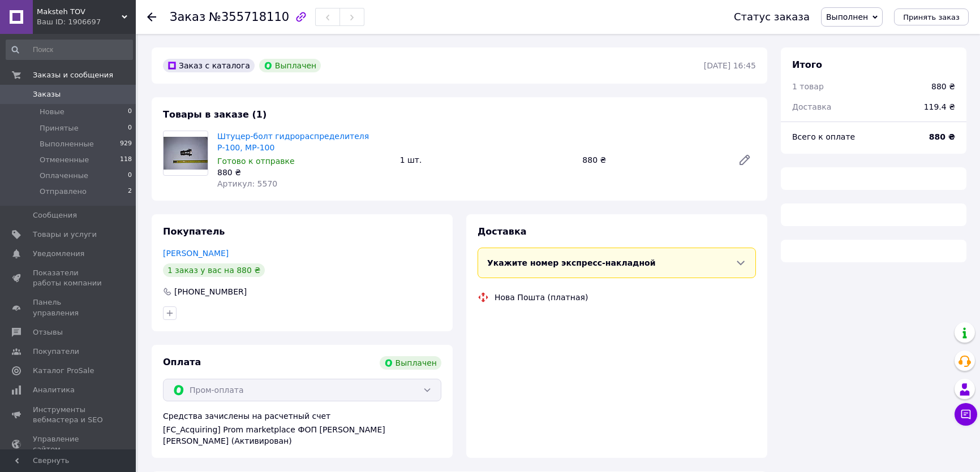 This screenshot has height=472, width=980. I want to click on span: Аналитика, so click(53, 390).